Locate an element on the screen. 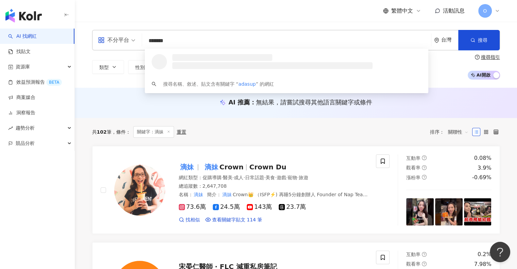 The width and height of the screenshot is (517, 269). span: appstore is located at coordinates (101, 40).